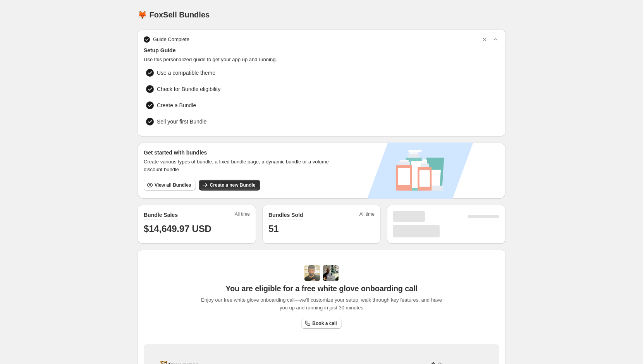 The width and height of the screenshot is (643, 364). What do you see at coordinates (321, 323) in the screenshot?
I see `a: Book a call` at bounding box center [321, 323].